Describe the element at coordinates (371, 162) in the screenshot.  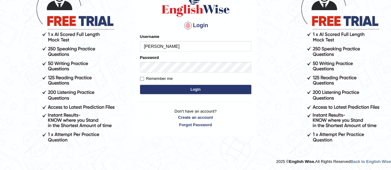
I see `a: Back to English Wise` at that location.